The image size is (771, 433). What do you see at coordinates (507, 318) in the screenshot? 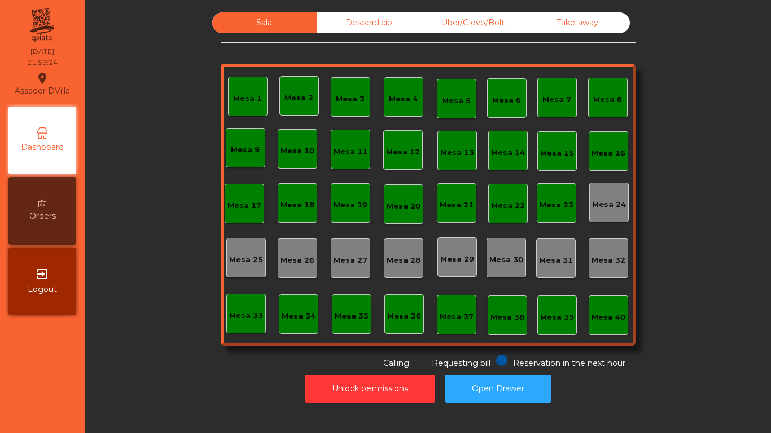
I see `div: Mesa 38` at bounding box center [507, 318].